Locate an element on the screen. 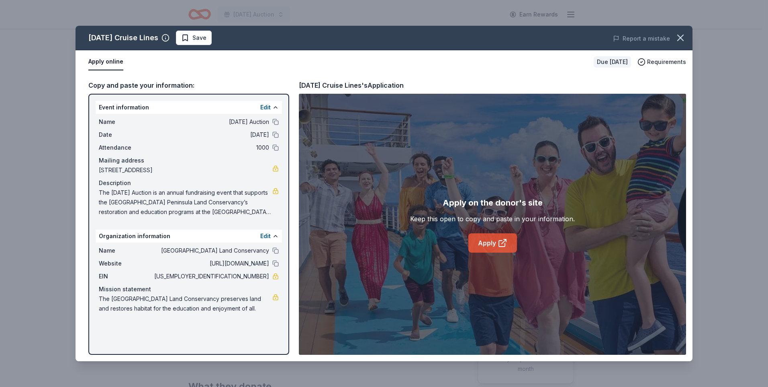 Image resolution: width=768 pixels, height=387 pixels. span: Requirements is located at coordinates (667, 62).